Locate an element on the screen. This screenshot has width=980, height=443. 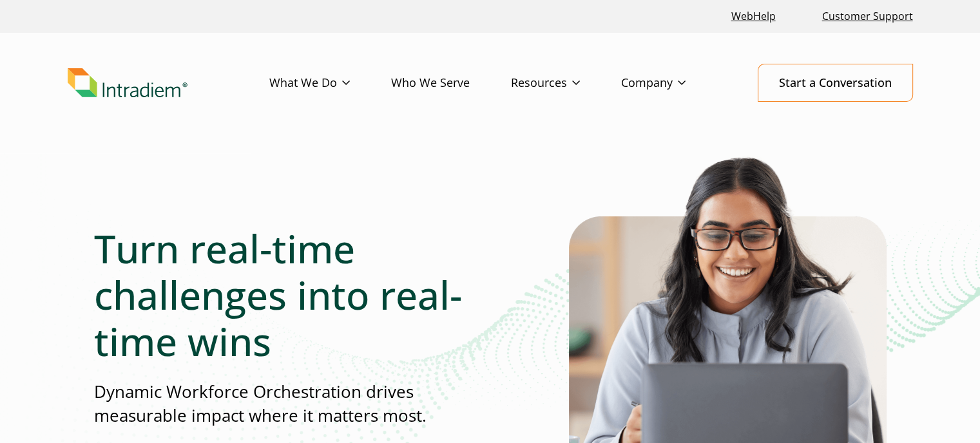
h1: Turn real-time challenges into real-time wins is located at coordinates (292, 295).